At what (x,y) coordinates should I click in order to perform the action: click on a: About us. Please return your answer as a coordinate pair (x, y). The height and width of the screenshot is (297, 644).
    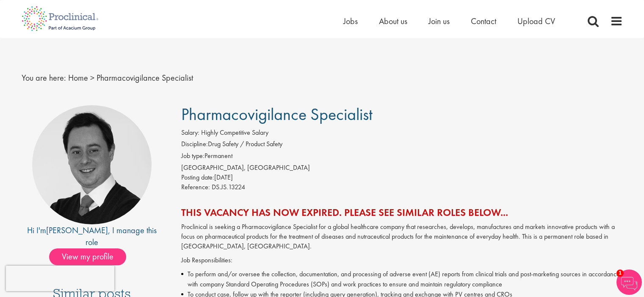
    Looking at the image, I should click on (393, 21).